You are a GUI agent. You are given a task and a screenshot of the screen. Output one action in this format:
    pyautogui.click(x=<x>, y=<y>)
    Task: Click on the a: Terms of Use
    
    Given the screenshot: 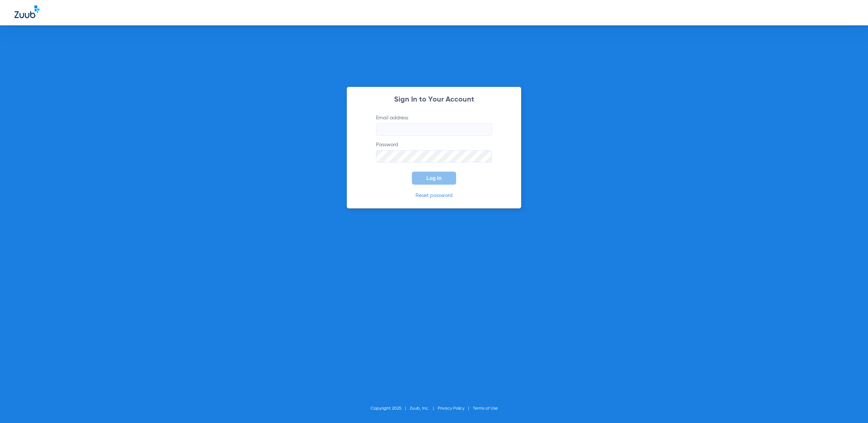 What is the action you would take?
    pyautogui.click(x=485, y=409)
    